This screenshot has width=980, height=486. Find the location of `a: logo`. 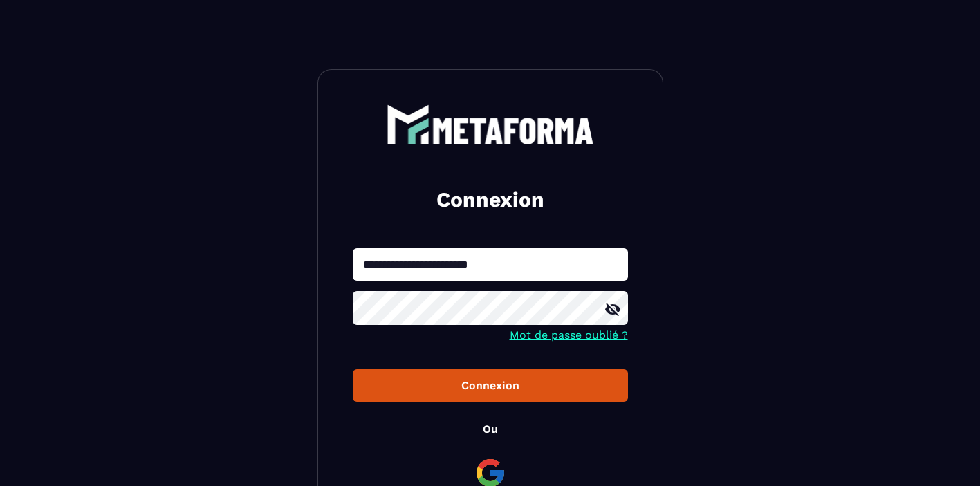

a: logo is located at coordinates (490, 124).